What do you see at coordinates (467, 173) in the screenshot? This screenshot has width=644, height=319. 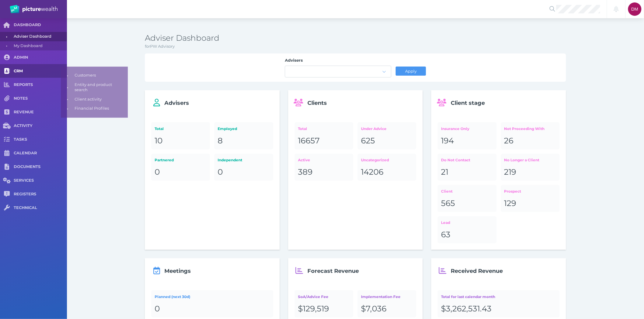 I see `div: 21` at bounding box center [467, 173].